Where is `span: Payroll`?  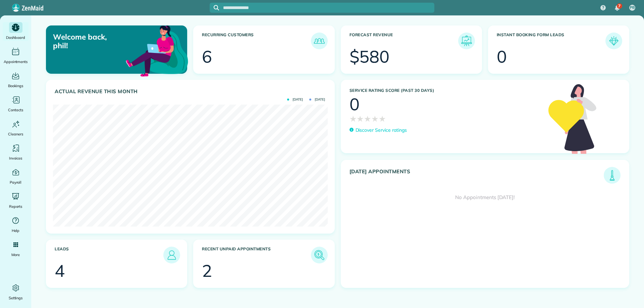 span: Payroll is located at coordinates (16, 182).